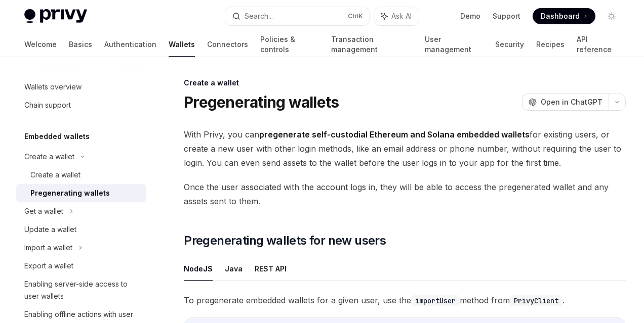 The image size is (644, 323). I want to click on code: PrivyClient, so click(536, 301).